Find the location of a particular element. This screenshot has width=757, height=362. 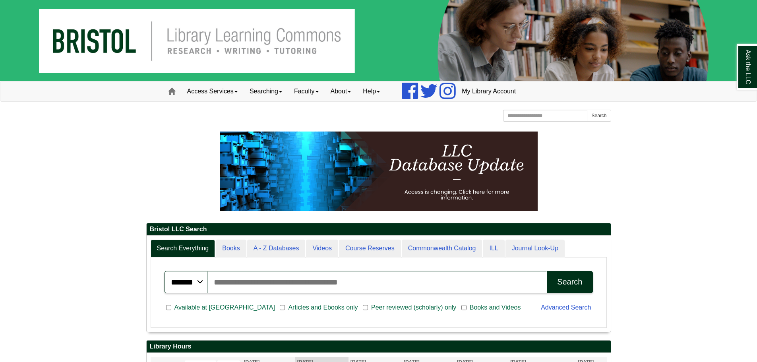

img: HTML tutorial is located at coordinates (379, 171).